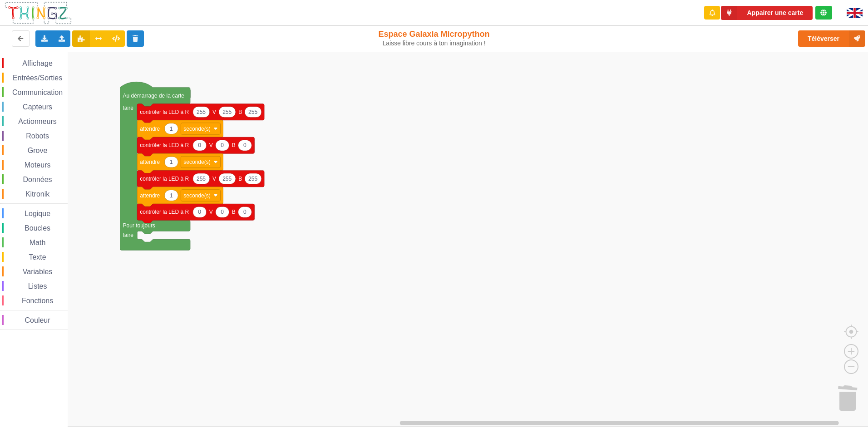  What do you see at coordinates (38, 165) in the screenshot?
I see `span: Moteurs` at bounding box center [38, 165].